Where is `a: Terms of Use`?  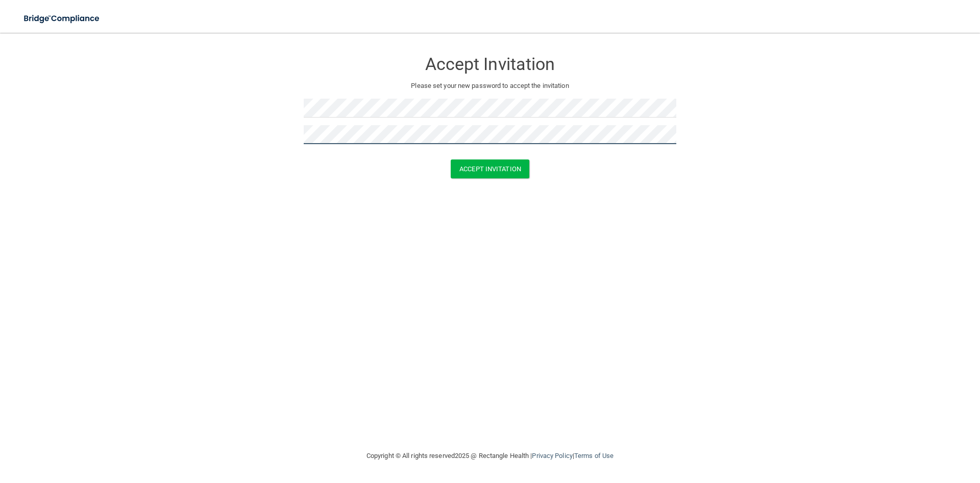 a: Terms of Use is located at coordinates (594, 455).